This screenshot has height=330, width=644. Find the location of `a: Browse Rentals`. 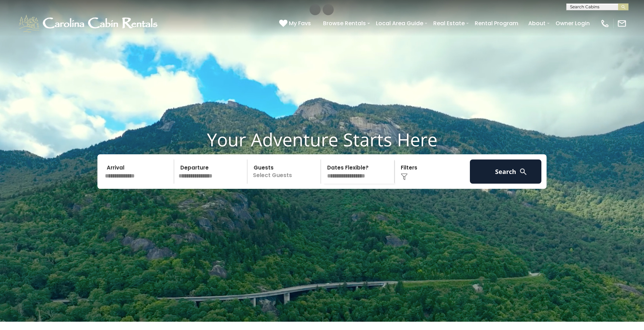

a: Browse Rentals is located at coordinates (344, 23).